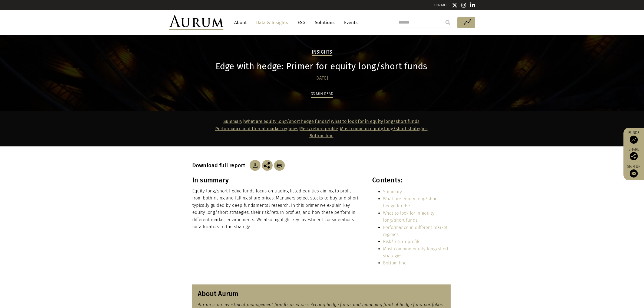  I want to click on h3: Contents:, so click(411, 180).